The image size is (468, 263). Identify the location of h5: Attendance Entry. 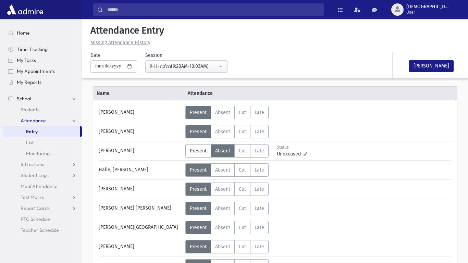
(275, 30).